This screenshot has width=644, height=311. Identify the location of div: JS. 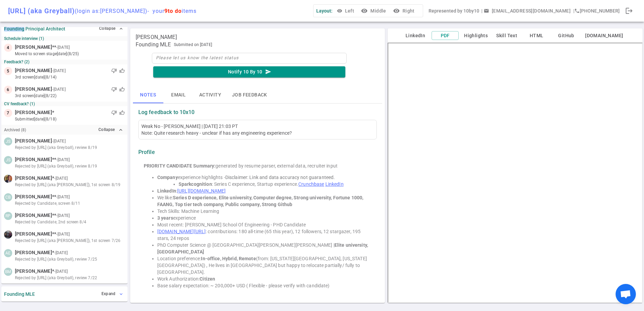
(8, 141).